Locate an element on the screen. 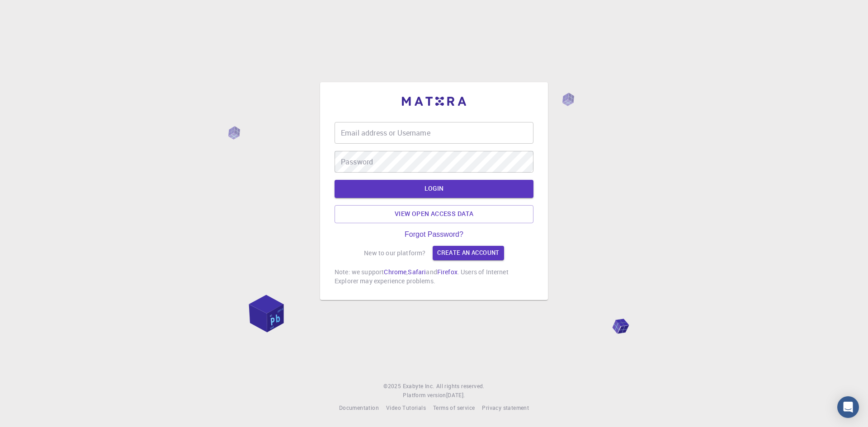  a: View open access data is located at coordinates (434, 214).